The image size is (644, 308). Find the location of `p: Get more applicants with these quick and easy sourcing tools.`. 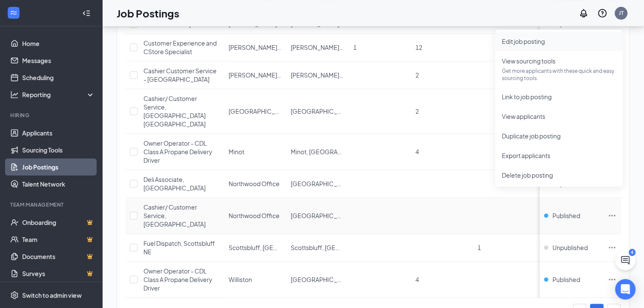

p: Get more applicants with these quick and easy sourcing tools. is located at coordinates (559, 75).